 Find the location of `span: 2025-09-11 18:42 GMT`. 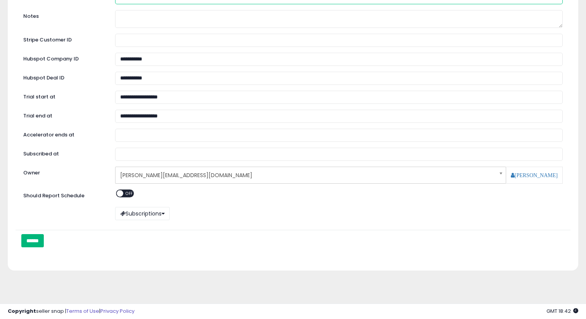

span: 2025-09-11 18:42 GMT is located at coordinates (563, 311).